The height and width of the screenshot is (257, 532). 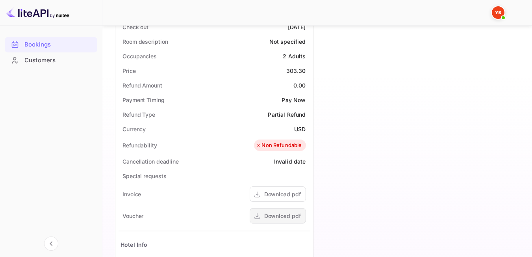 What do you see at coordinates (51, 243) in the screenshot?
I see `button: Collapse navigation` at bounding box center [51, 243].